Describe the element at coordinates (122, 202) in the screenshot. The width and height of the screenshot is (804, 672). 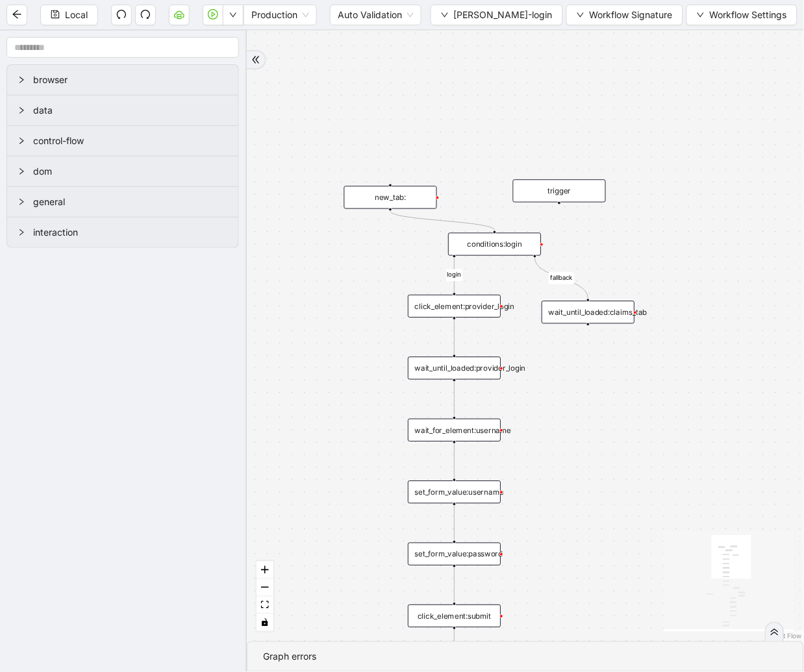
I see `div: general` at that location.